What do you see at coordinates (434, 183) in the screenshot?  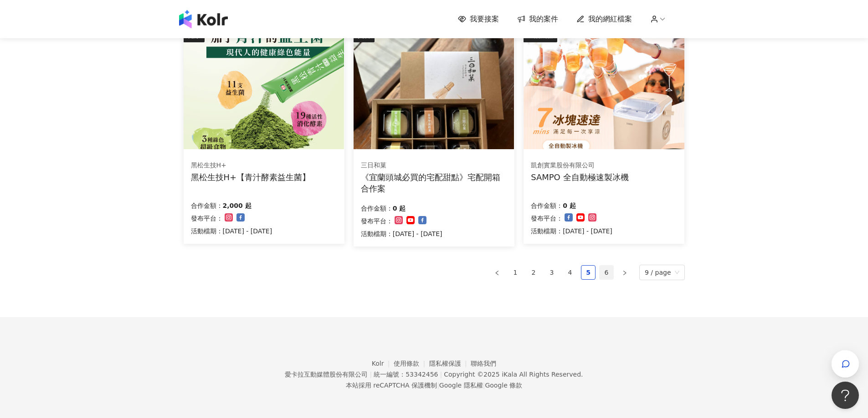 I see `div: 《宜蘭頭城必買的宅配甜點》宅配開箱合作案` at bounding box center [434, 183].